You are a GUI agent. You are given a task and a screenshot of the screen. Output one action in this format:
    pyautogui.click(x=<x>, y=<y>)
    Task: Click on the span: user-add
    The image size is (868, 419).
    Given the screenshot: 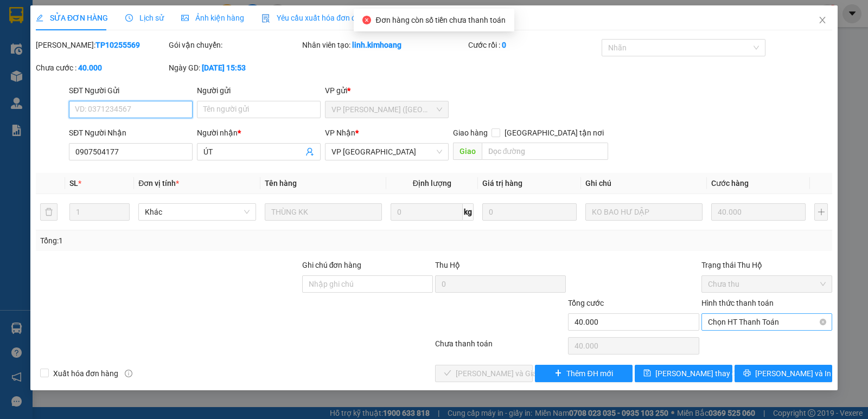 What is the action you would take?
    pyautogui.click(x=310, y=152)
    